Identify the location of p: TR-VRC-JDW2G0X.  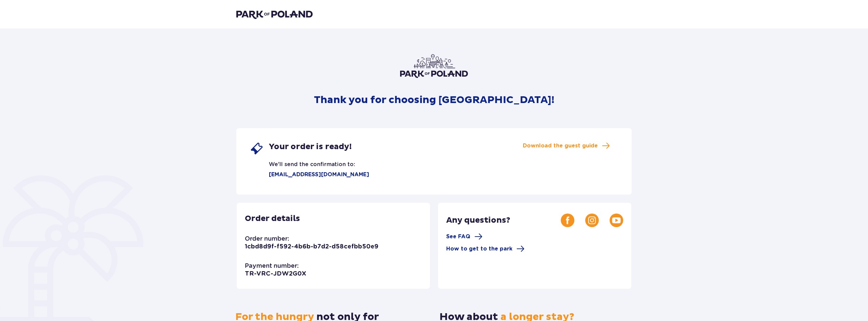
(275, 273).